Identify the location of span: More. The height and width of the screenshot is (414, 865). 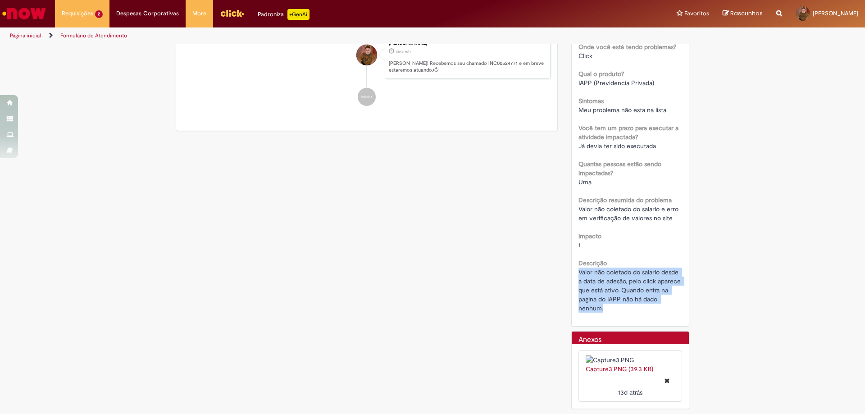
(199, 14).